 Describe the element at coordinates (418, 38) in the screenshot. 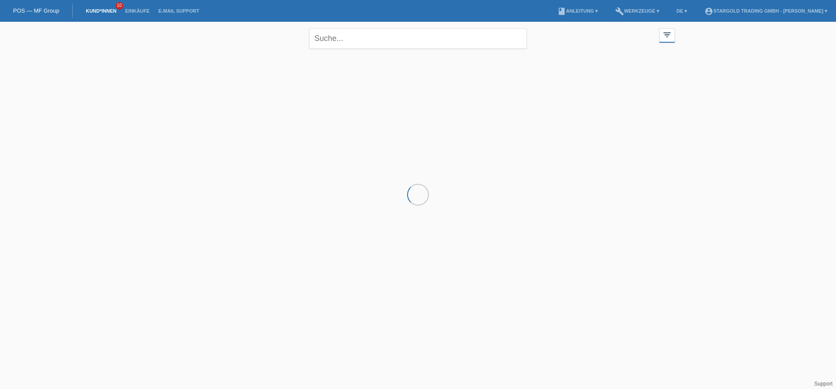

I see `input: Suche...` at that location.